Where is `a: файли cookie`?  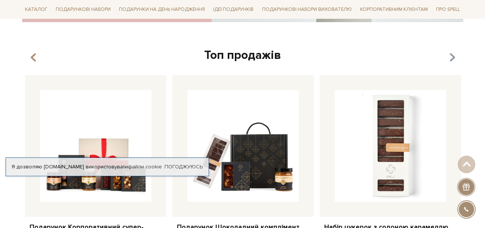
a: файли cookie is located at coordinates (145, 166).